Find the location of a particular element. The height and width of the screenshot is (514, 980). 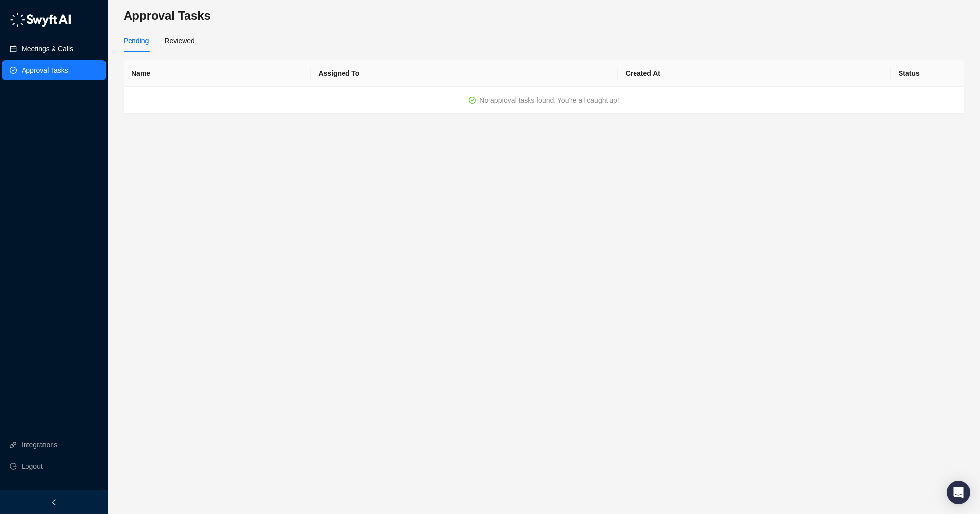

span: logout is located at coordinates (14, 466).